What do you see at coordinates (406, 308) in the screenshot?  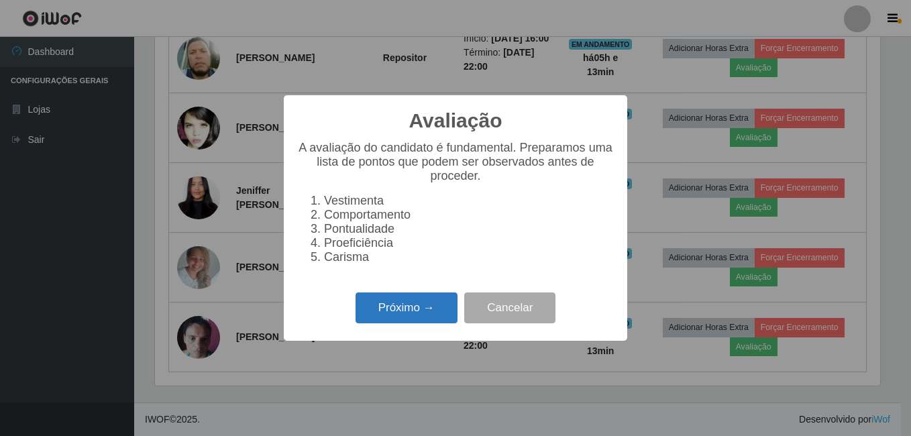 I see `button: Próximo →` at bounding box center [406, 308].